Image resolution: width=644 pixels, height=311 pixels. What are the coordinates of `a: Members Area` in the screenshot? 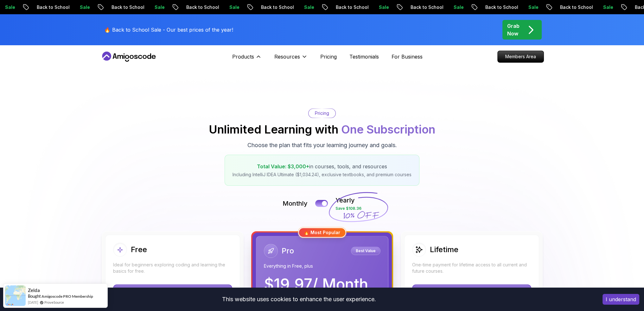 It's located at (520, 56).